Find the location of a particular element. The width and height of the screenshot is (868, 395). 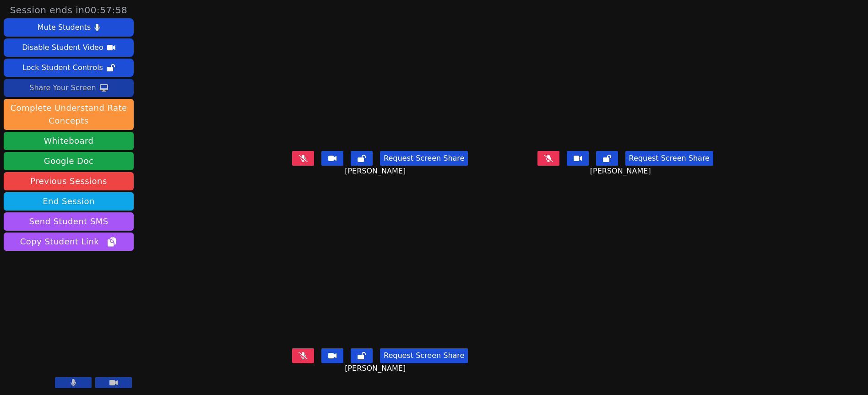

div: Lock Student Controls is located at coordinates (63, 68).